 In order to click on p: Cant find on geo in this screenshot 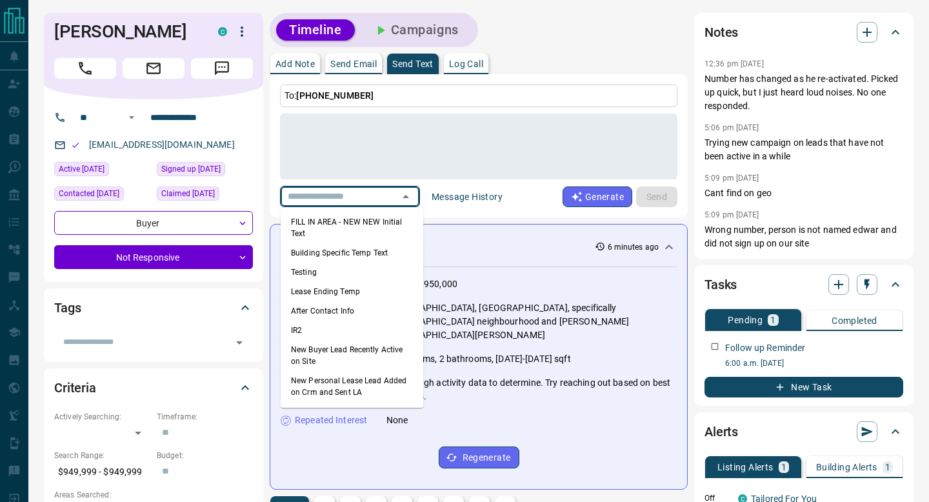, I will do `click(804, 193)`.